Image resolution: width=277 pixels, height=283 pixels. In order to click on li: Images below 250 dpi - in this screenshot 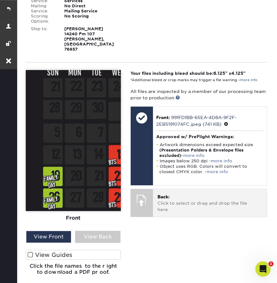, I will do `click(210, 161)`.